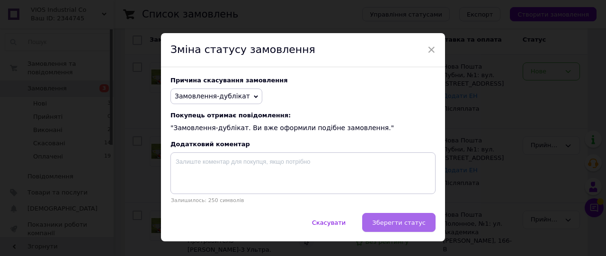 This screenshot has height=256, width=606. What do you see at coordinates (303, 115) in the screenshot?
I see `span: Покупець отримає повідомлення:` at bounding box center [303, 115].